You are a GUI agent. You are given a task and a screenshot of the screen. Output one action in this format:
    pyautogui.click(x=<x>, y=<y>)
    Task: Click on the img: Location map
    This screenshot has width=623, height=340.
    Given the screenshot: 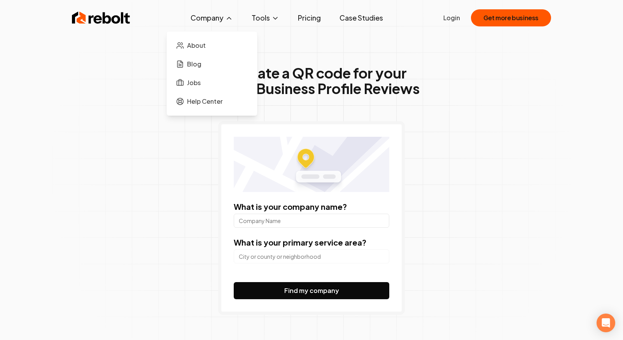 What is the action you would take?
    pyautogui.click(x=311, y=164)
    